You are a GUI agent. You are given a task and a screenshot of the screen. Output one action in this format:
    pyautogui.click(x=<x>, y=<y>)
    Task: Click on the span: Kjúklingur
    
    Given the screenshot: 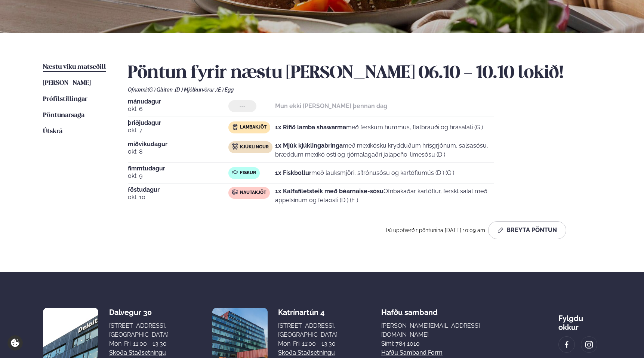 What is the action you would take?
    pyautogui.click(x=254, y=147)
    